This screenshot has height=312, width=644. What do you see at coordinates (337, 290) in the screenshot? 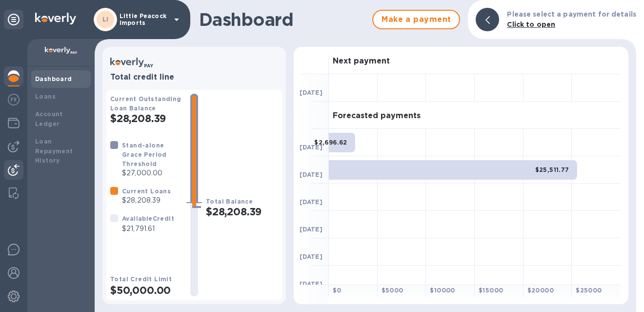
I see `b: $ 0` at bounding box center [337, 290].